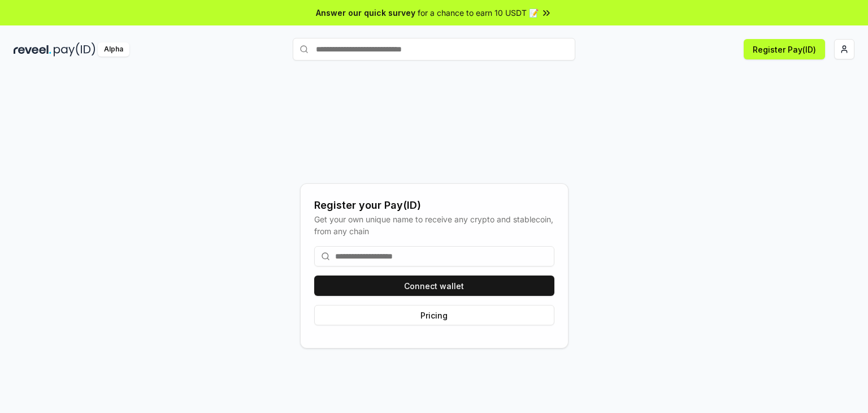  Describe the element at coordinates (113, 49) in the screenshot. I see `div: Alpha` at that location.